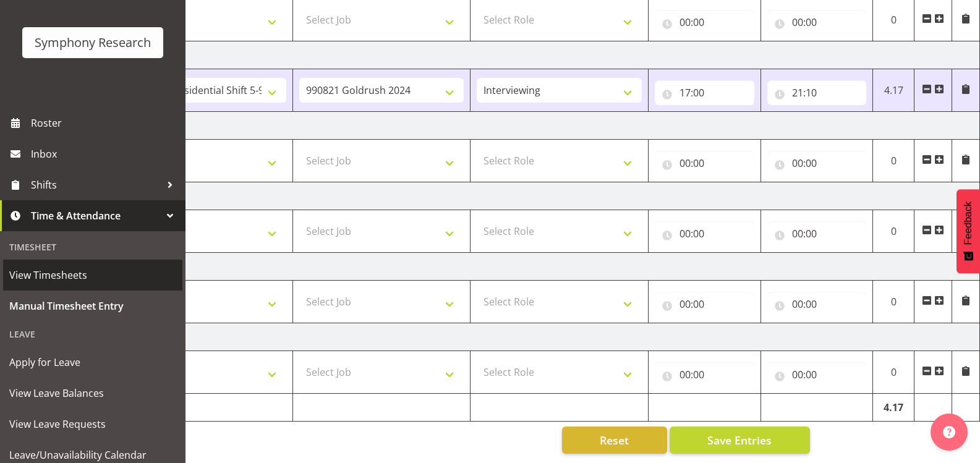 Image resolution: width=980 pixels, height=463 pixels. Describe the element at coordinates (93, 393) in the screenshot. I see `a: View Leave Balances` at that location.